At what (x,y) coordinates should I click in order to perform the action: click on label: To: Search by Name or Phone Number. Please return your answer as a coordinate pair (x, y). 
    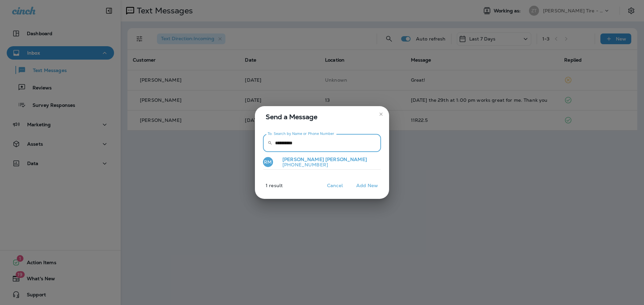
    Looking at the image, I should click on (301, 134).